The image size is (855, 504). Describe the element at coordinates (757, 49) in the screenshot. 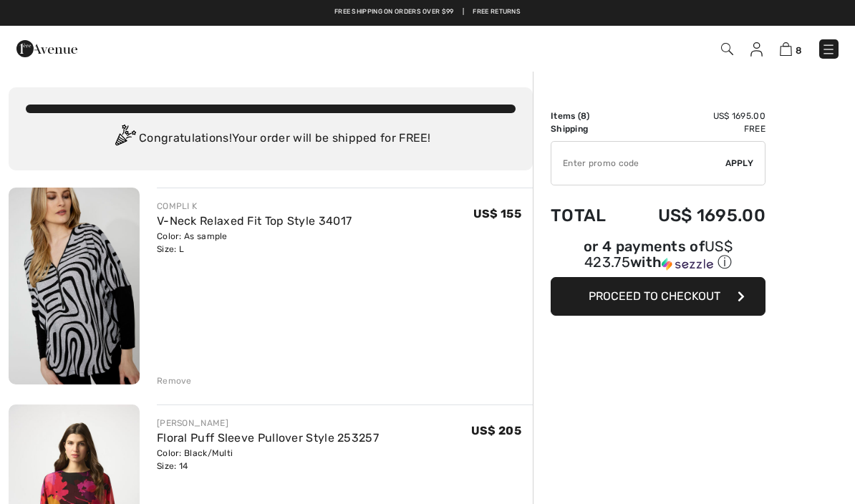

I see `img: My Info` at that location.